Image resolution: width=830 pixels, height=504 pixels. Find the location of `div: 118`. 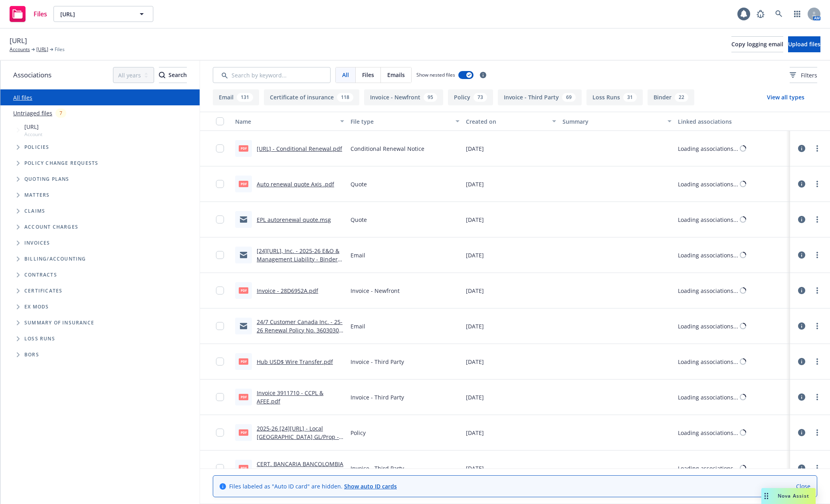

div: 118 is located at coordinates (345, 97).